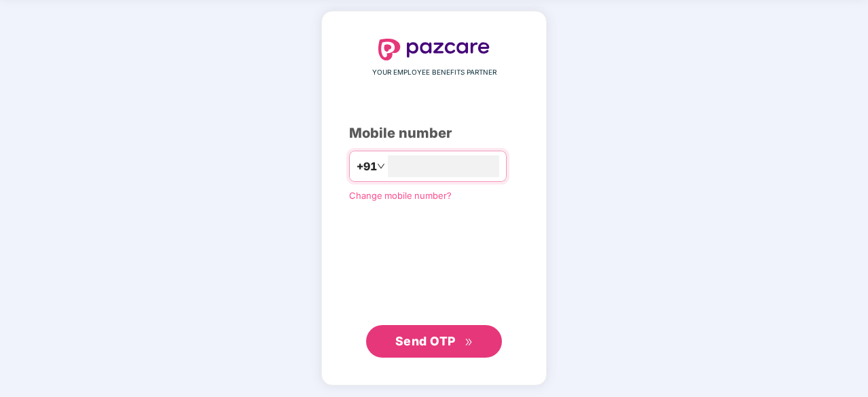 The image size is (868, 397). Describe the element at coordinates (425, 341) in the screenshot. I see `span: Send OTP` at that location.